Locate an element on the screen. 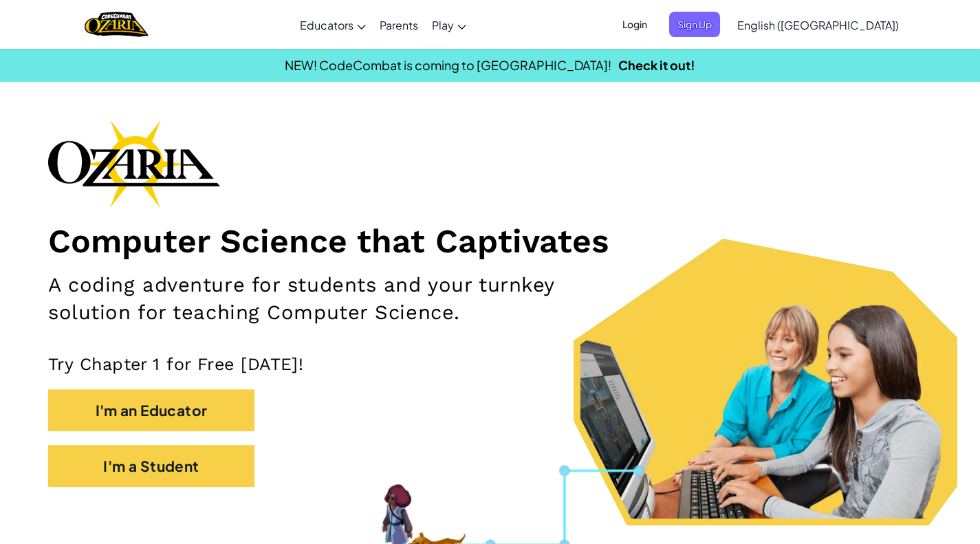  button: I'm a Student is located at coordinates (151, 466).